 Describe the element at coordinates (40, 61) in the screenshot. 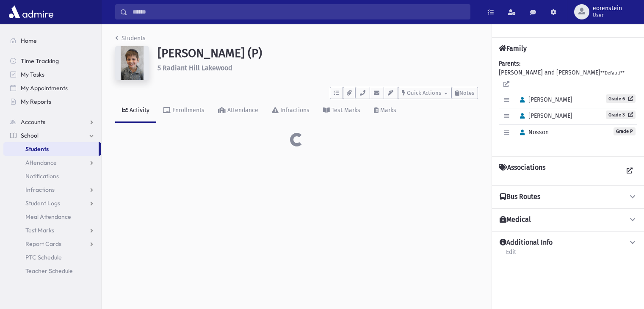

I see `span: Time Tracking` at that location.